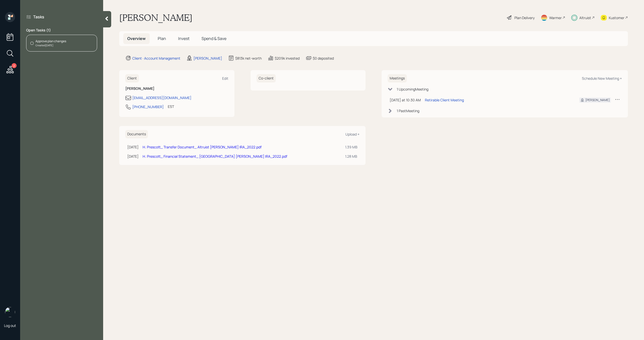  I want to click on div: Warmer, so click(555, 18).